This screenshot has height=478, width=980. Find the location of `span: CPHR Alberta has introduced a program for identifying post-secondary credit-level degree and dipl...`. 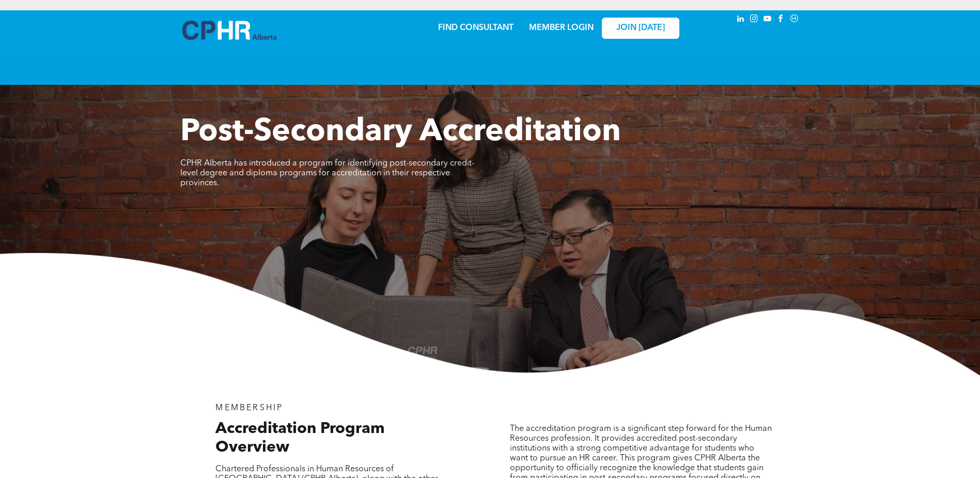

span: CPHR Alberta has introduced a program for identifying post-secondary credit-level degree and dipl... is located at coordinates (327, 173).